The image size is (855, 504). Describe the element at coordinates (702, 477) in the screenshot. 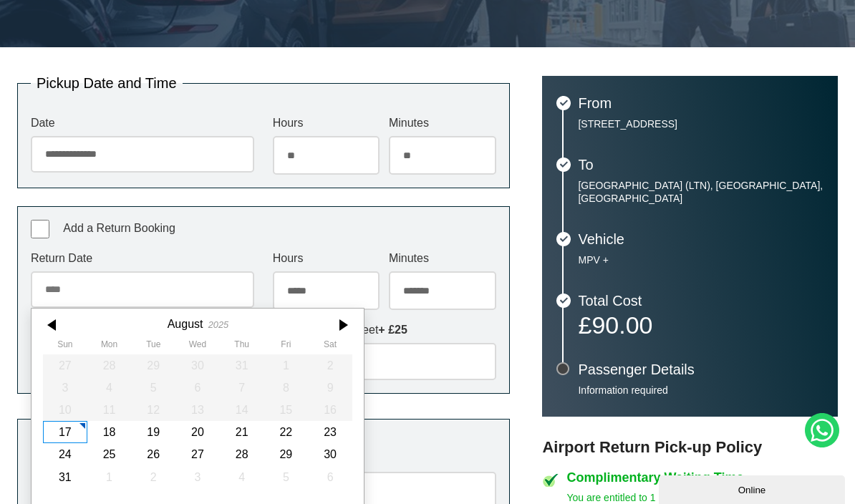

I see `h4: Complimentary Waiting Time` at that location.